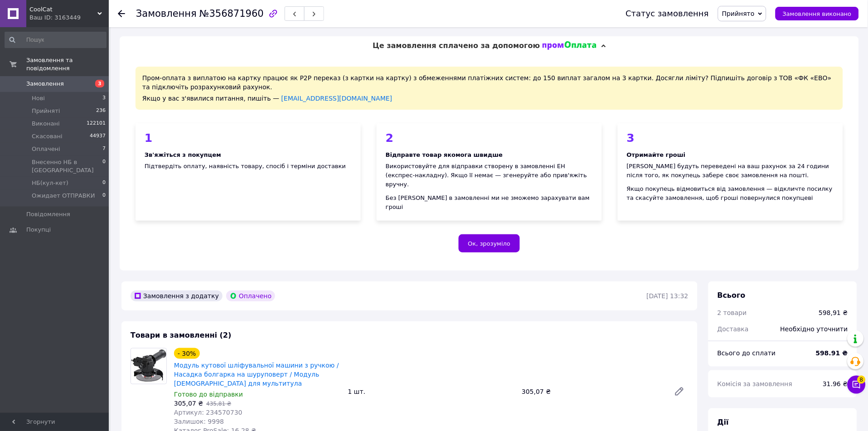  Describe the element at coordinates (187, 354) in the screenshot. I see `div: - 30%` at that location.